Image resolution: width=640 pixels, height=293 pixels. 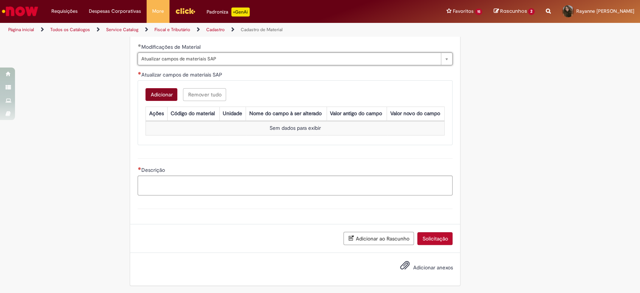 I want to click on a: Todos os Catálogos, so click(x=70, y=30).